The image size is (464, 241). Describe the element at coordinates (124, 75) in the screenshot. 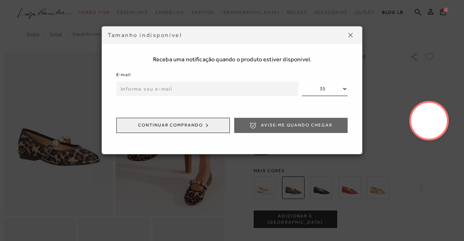

I see `label: E-mail` at that location.